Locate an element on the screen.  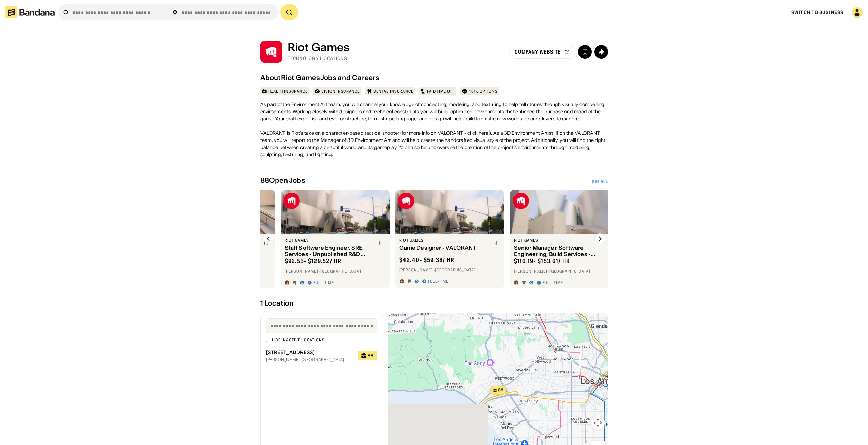
div: 88 Open Jobs is located at coordinates (283, 180).